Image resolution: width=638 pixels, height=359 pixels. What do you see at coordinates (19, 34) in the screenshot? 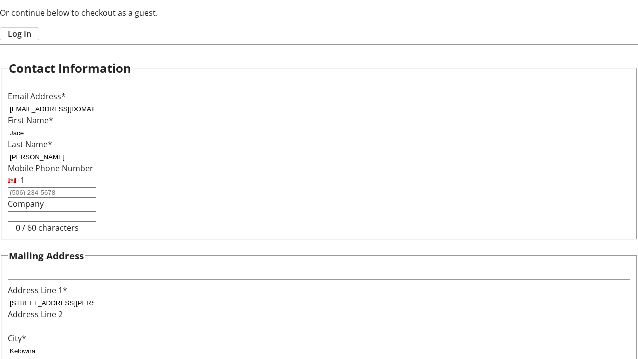
I see `span: Log In` at bounding box center [19, 34].